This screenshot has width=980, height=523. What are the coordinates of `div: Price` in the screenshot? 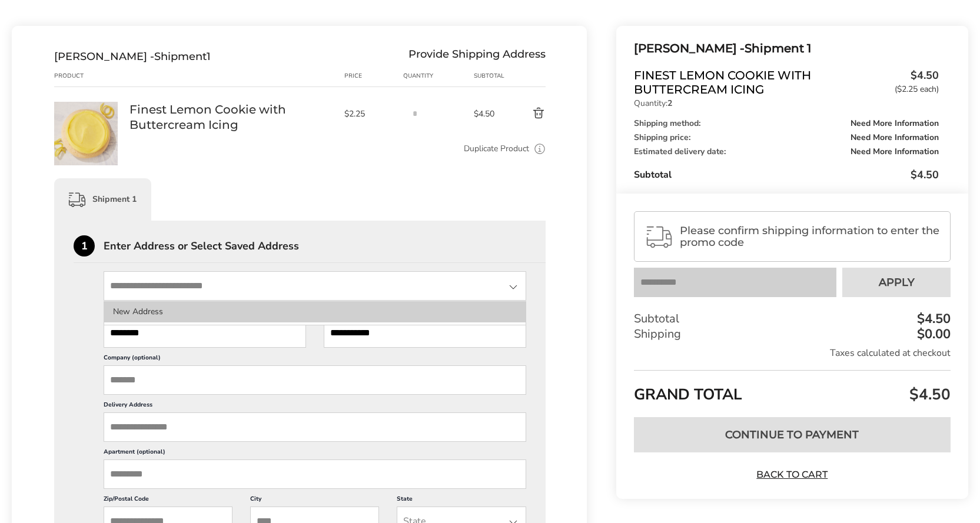 It's located at (373, 76).